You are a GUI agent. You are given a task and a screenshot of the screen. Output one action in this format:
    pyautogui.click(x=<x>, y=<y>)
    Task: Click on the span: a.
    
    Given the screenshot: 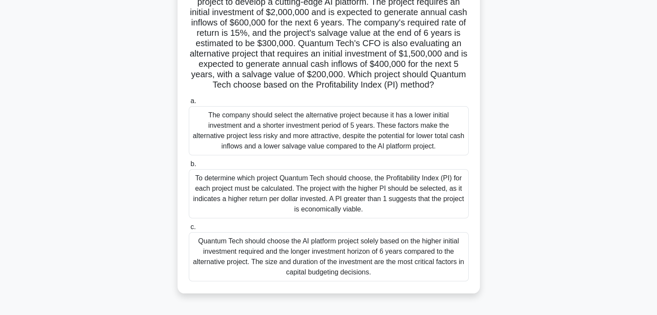 What is the action you would take?
    pyautogui.click(x=193, y=101)
    